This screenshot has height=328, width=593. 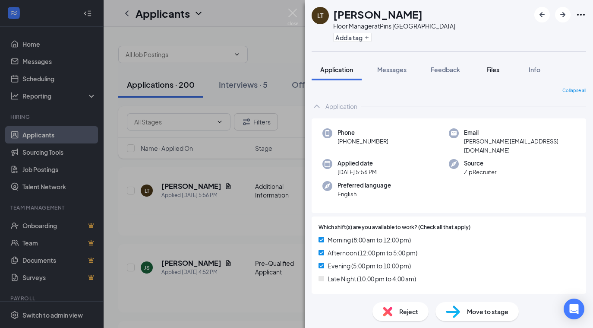 What do you see at coordinates (574, 309) in the screenshot?
I see `div: Open Intercom Messenger` at bounding box center [574, 309].